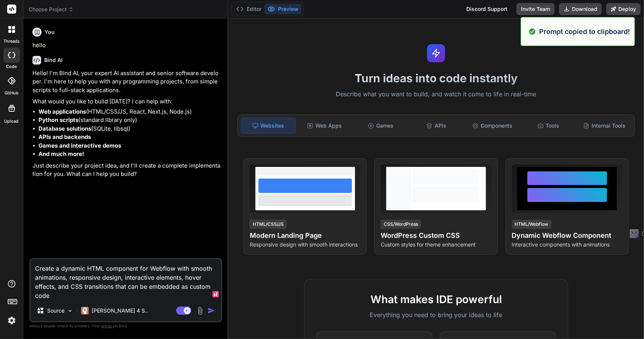 The image size is (644, 339). Describe the element at coordinates (79, 145) in the screenshot. I see `strong: Games and interactive demos` at that location.